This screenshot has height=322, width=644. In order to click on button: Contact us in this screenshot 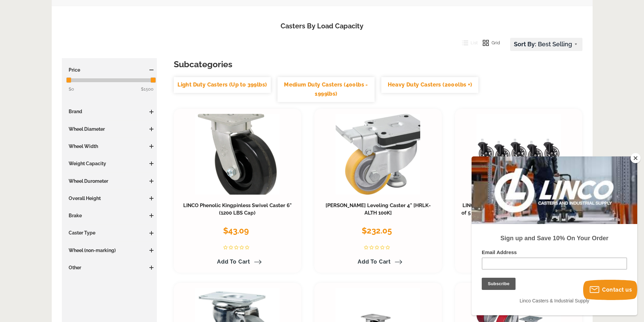, I will do `click(610, 290)`.